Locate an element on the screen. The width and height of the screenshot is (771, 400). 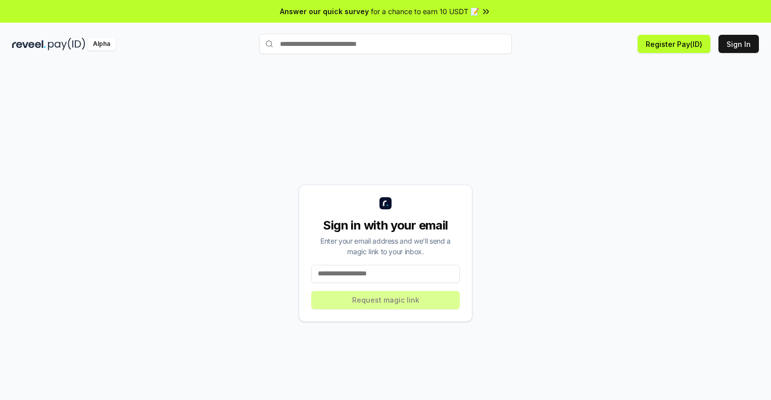
img: logo_small is located at coordinates (385, 204).